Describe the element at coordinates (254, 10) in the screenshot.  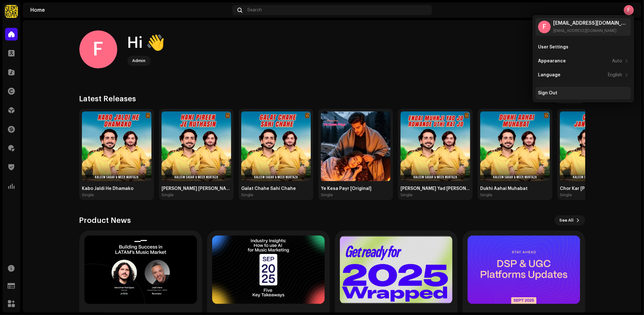
I see `span: Search` at that location.